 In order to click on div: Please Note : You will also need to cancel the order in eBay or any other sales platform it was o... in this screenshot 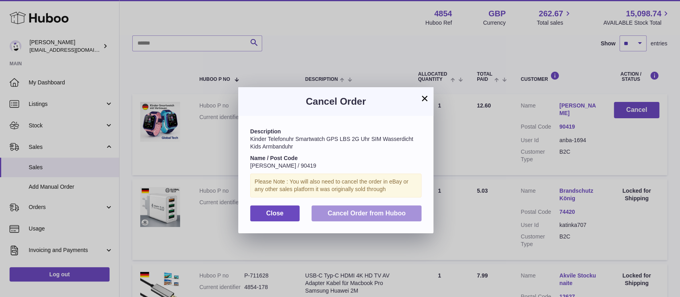, I will do `click(336, 186)`.